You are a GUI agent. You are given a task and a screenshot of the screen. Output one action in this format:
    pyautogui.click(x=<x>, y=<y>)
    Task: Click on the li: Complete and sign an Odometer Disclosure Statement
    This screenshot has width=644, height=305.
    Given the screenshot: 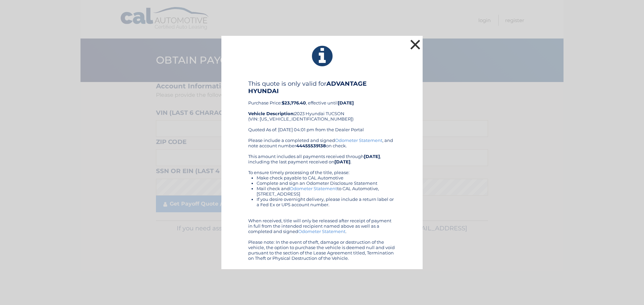 What is the action you would take?
    pyautogui.click(x=326, y=183)
    